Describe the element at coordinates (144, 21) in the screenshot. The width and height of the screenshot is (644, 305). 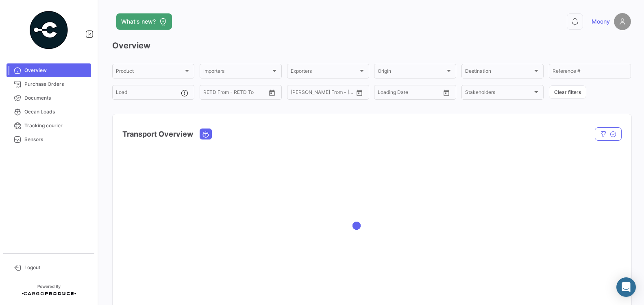
I see `button: What's new?` at that location.